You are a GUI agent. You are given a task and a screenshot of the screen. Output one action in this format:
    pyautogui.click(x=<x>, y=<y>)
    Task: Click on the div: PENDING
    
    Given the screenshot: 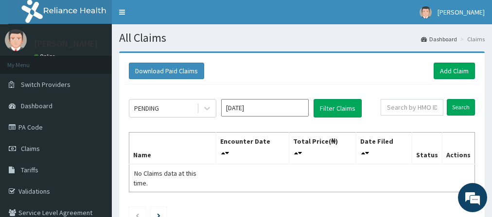 What is the action you would take?
    pyautogui.click(x=146, y=108)
    